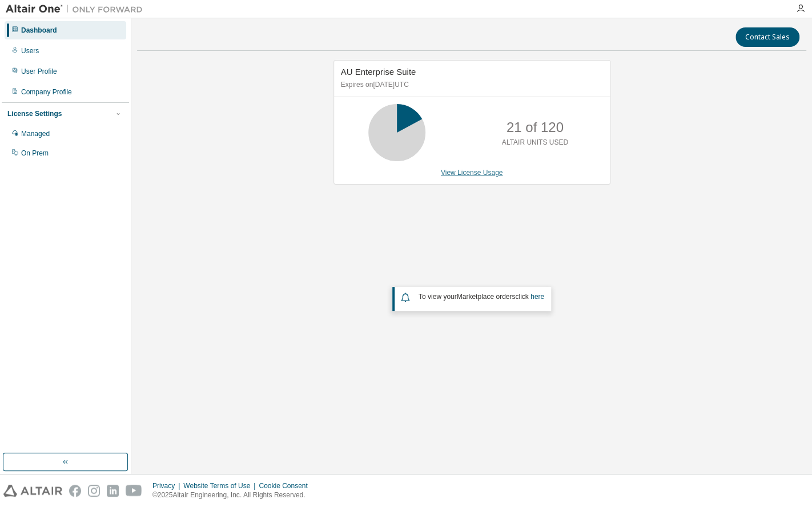 The image size is (812, 507). I want to click on div: Managed, so click(36, 133).